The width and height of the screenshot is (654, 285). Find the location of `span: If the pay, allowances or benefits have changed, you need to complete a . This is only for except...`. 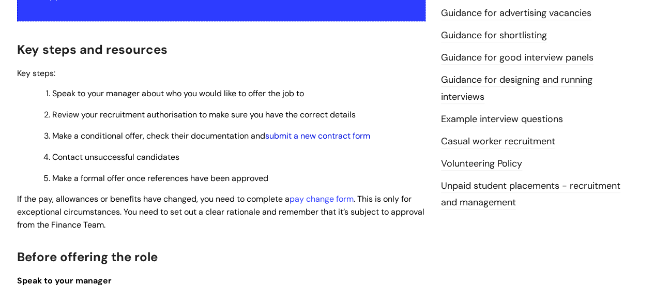

span: If the pay, allowances or benefits have changed, you need to complete a . This is only for except... is located at coordinates (221, 211).